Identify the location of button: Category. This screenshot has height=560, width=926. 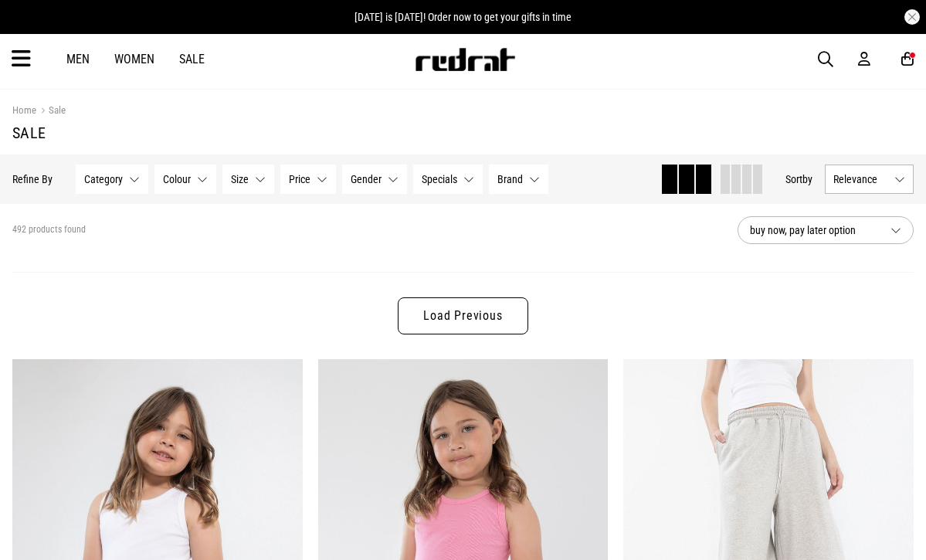
(112, 179).